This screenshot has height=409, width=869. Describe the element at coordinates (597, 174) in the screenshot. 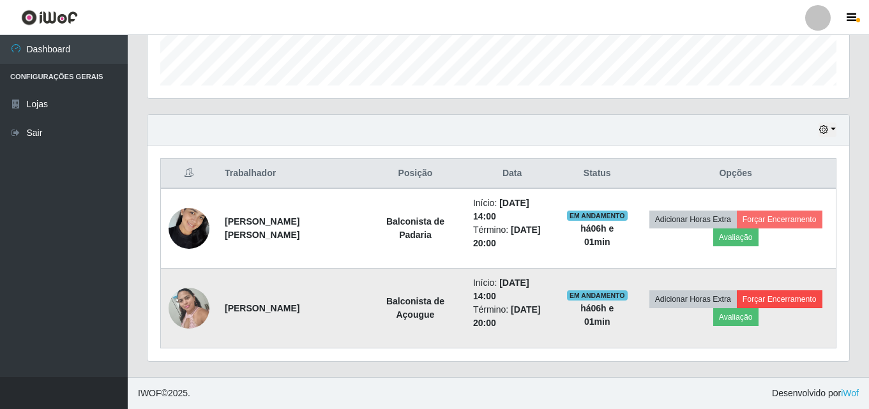

I see `th: Status` at that location.